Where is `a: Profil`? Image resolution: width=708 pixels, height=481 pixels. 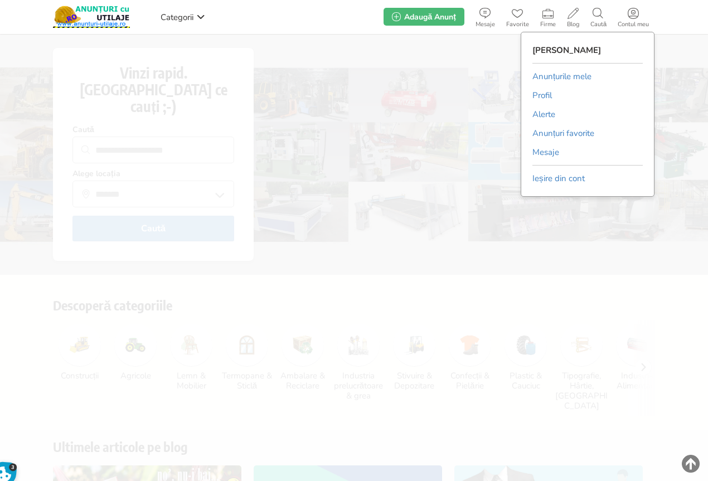 a: Profil is located at coordinates (542, 95).